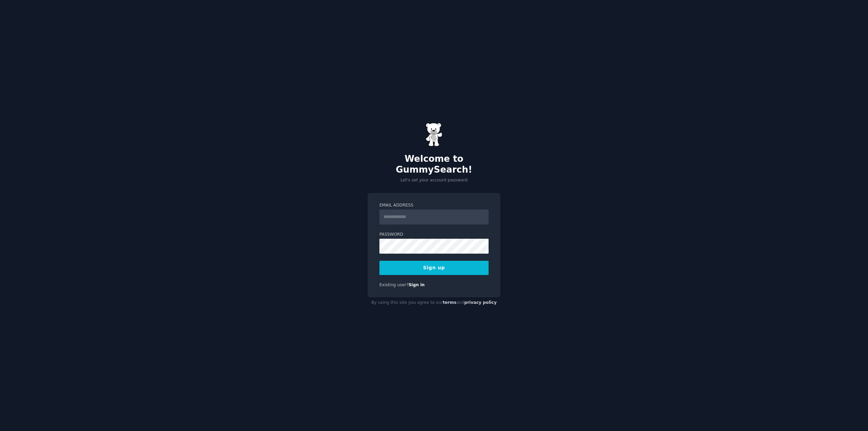 The width and height of the screenshot is (868, 431). I want to click on button: Sign up, so click(434, 268).